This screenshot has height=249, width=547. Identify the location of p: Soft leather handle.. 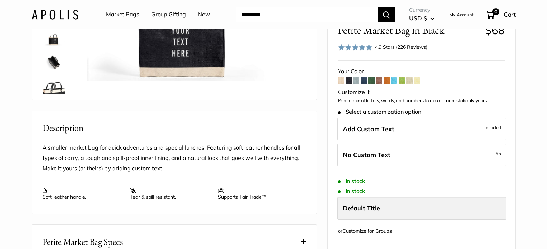
(83, 194).